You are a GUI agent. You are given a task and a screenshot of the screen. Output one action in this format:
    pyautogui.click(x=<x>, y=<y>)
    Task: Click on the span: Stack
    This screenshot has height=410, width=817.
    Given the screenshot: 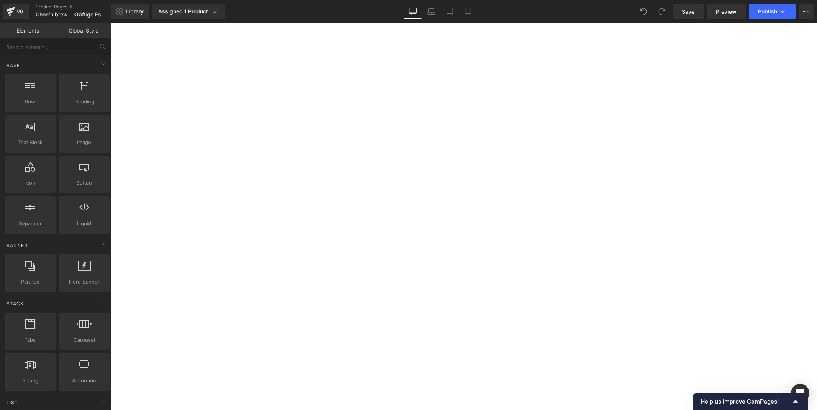 What is the action you would take?
    pyautogui.click(x=15, y=303)
    